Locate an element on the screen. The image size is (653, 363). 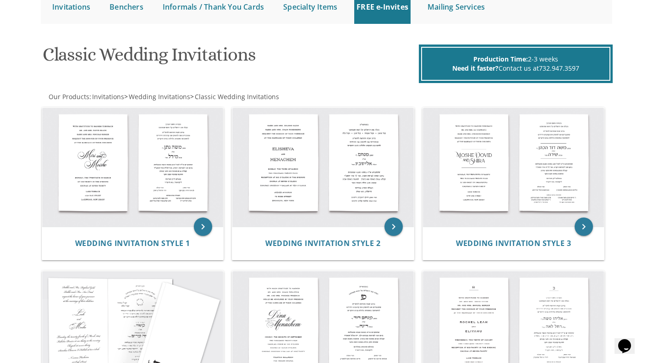
span: Wedding Invitation Style 3 is located at coordinates (513, 243).